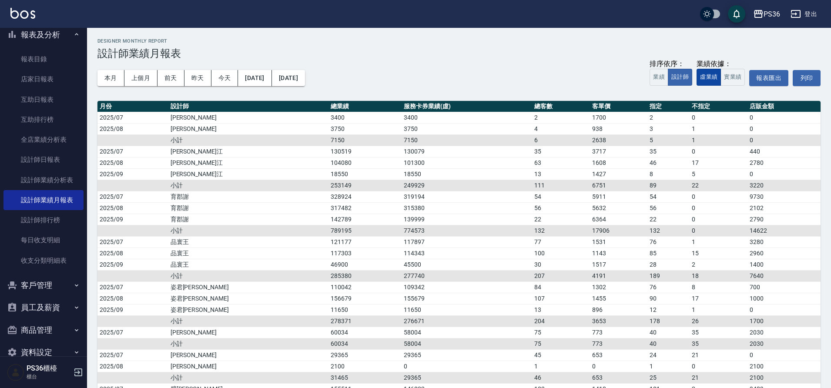 This screenshot has width=831, height=388. What do you see at coordinates (365, 219) in the screenshot?
I see `td: 142789` at bounding box center [365, 219].